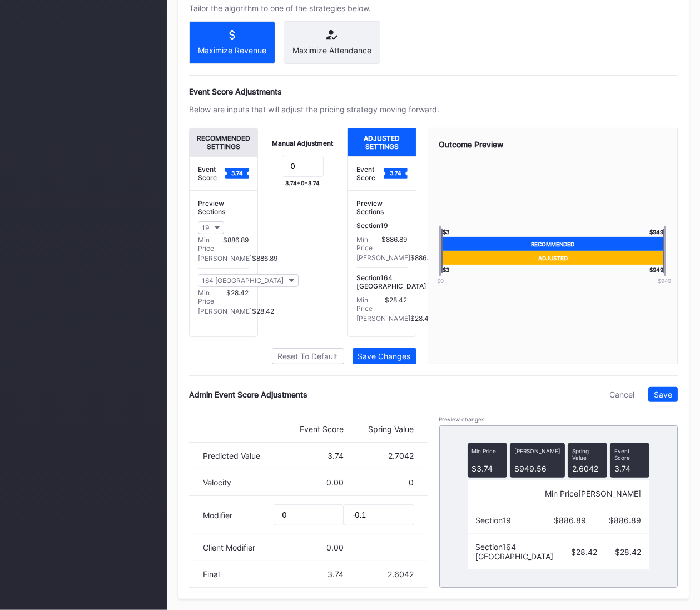 This screenshot has height=610, width=700. I want to click on div: Recommended Settings, so click(224, 142).